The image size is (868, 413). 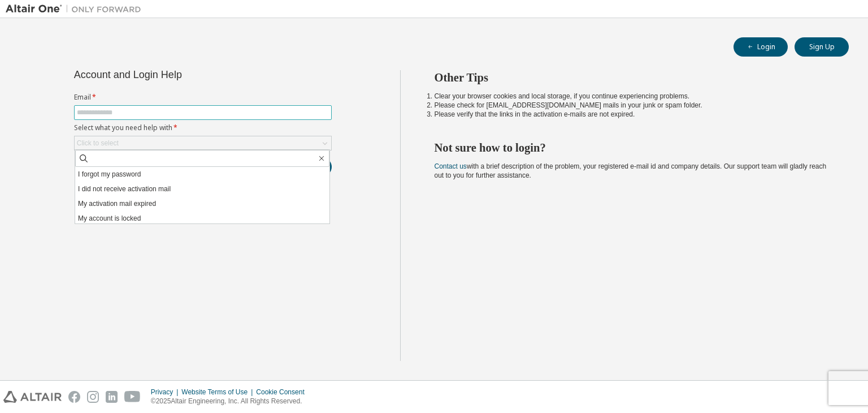 What do you see at coordinates (632, 96) in the screenshot?
I see `li: Clear your browser cookies and local storage, if you continue experiencing problems.` at bounding box center [632, 96].